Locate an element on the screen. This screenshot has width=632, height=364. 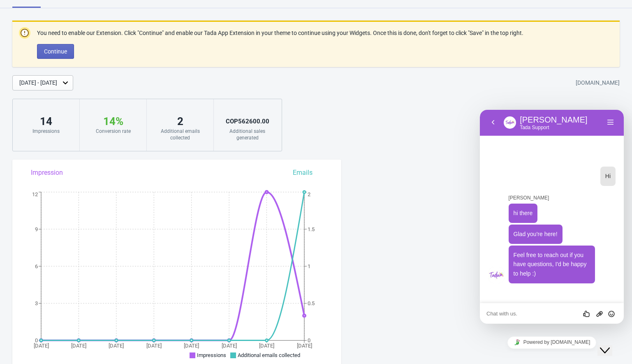
tspan: 1 is located at coordinates (309, 266).